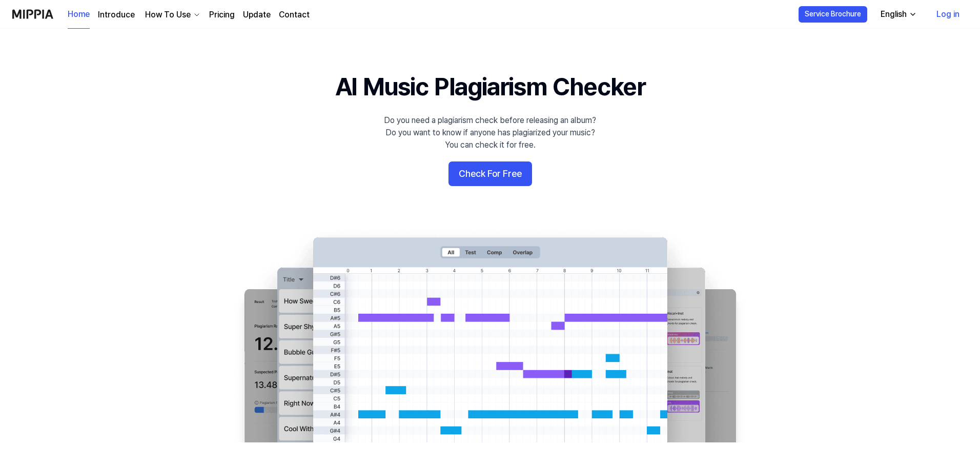 Image resolution: width=980 pixels, height=467 pixels. I want to click on a: Update, so click(257, 15).